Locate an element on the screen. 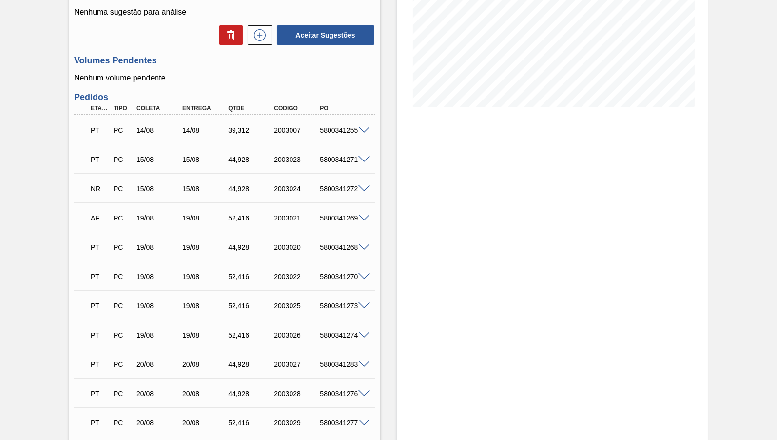  div: Nova sugestão is located at coordinates (257, 35).